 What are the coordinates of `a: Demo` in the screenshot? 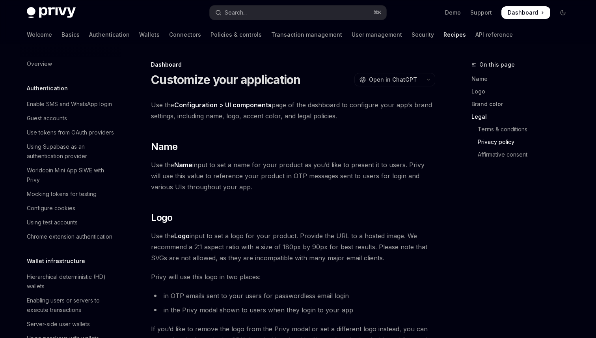 It's located at (453, 13).